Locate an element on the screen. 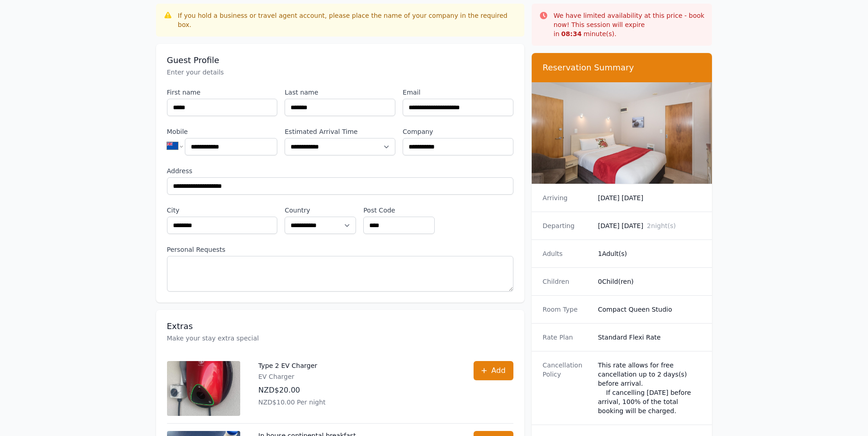  dd: 1 Adult(s) is located at coordinates (650, 254).